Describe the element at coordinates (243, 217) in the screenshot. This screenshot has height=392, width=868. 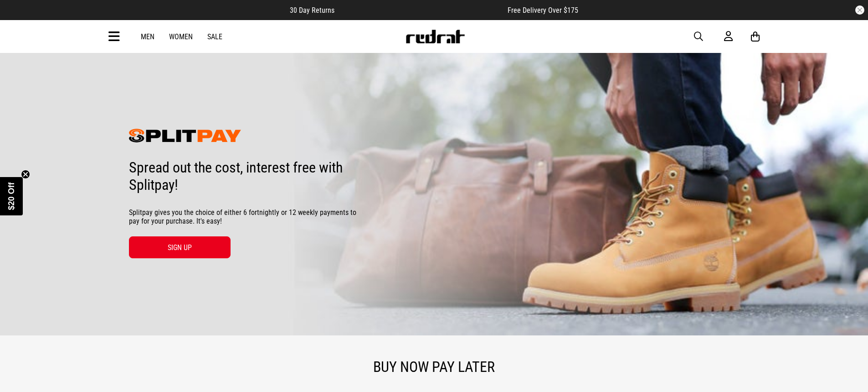
I see `span: Splitpay gives you the choice of either 6 fortnightly or 12 weekly payments to pay for your purch...` at that location.